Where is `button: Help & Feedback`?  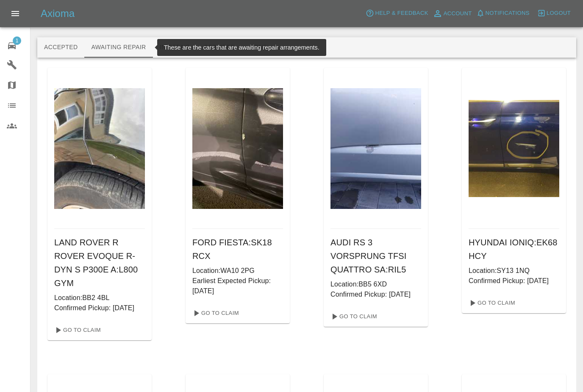 button: Help & Feedback is located at coordinates (396, 13).